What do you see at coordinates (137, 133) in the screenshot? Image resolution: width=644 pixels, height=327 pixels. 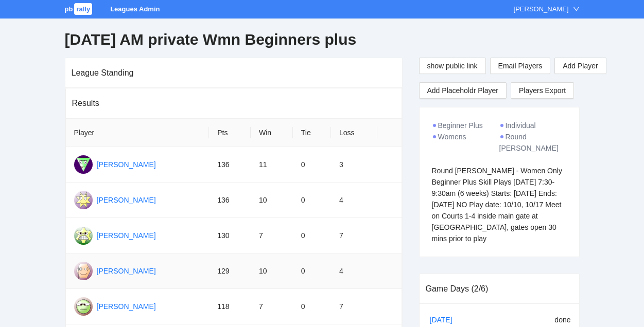 I see `th: Player` at bounding box center [137, 133].